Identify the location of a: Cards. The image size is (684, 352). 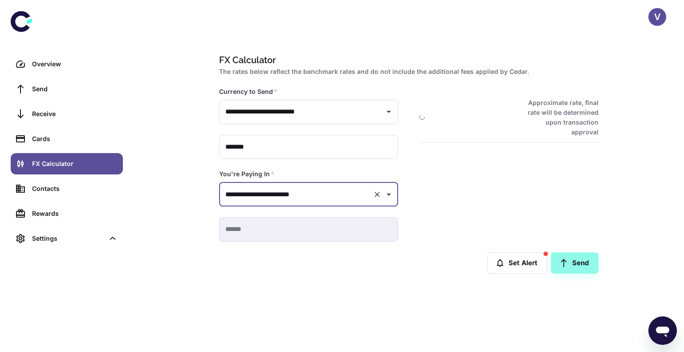
(67, 139).